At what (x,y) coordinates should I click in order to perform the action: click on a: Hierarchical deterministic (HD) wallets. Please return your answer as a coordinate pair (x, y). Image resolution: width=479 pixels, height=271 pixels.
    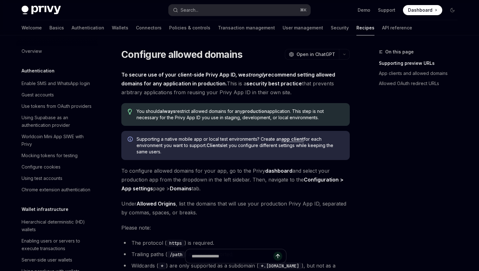
    Looking at the image, I should click on (57, 226).